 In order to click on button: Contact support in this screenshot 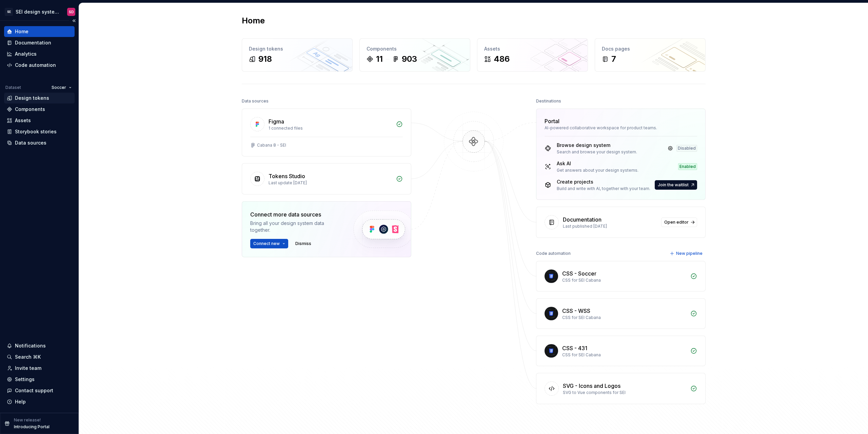, I will do `click(40, 390)`.